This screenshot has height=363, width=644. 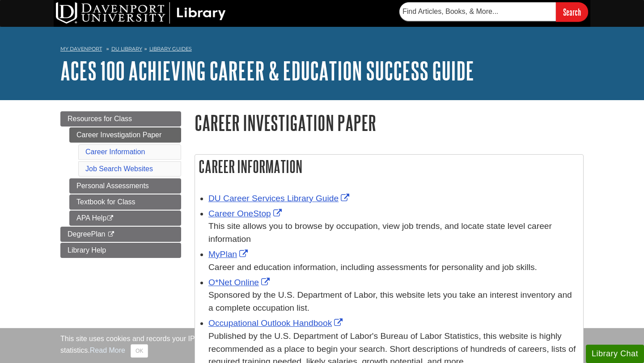 What do you see at coordinates (389, 123) in the screenshot?
I see `h1: Career Investigation Paper` at bounding box center [389, 123].